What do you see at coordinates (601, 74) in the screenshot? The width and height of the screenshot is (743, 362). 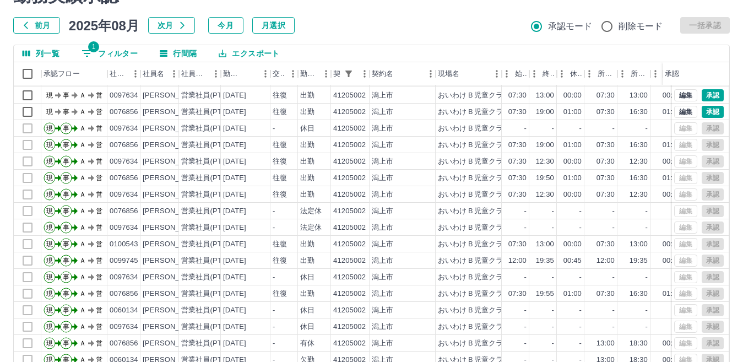 I see `div: 所定開始` at bounding box center [601, 74].